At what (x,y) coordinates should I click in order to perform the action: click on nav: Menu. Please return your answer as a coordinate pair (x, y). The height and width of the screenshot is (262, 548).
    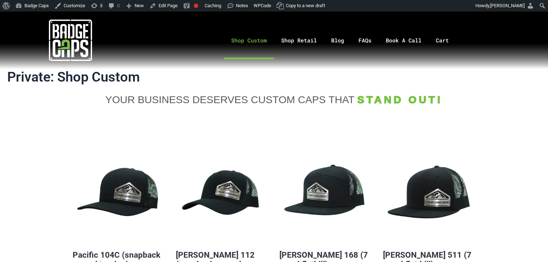
    Looking at the image, I should click on (344, 40).